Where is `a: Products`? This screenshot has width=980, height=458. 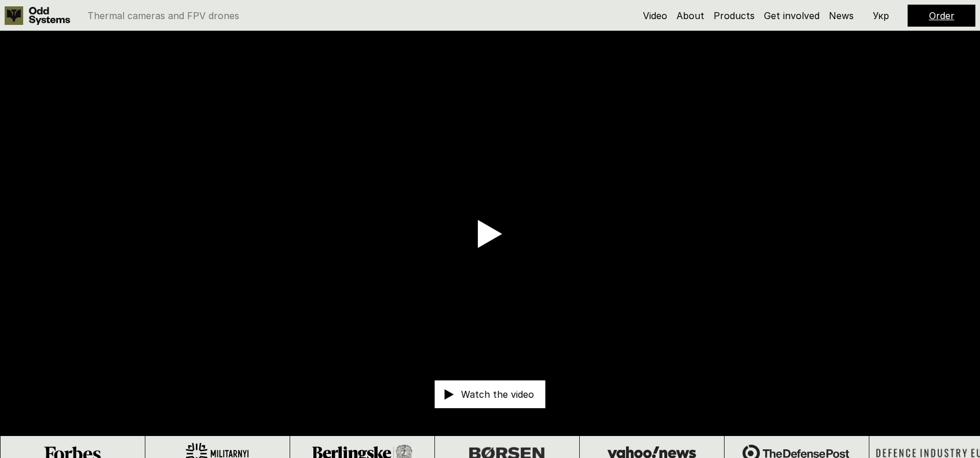
a: Products is located at coordinates (734, 15).